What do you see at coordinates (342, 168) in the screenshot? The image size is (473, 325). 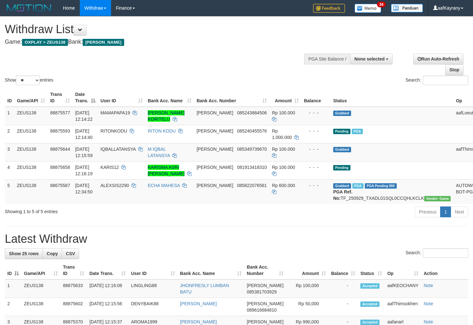 I see `span: Pending` at bounding box center [342, 168].